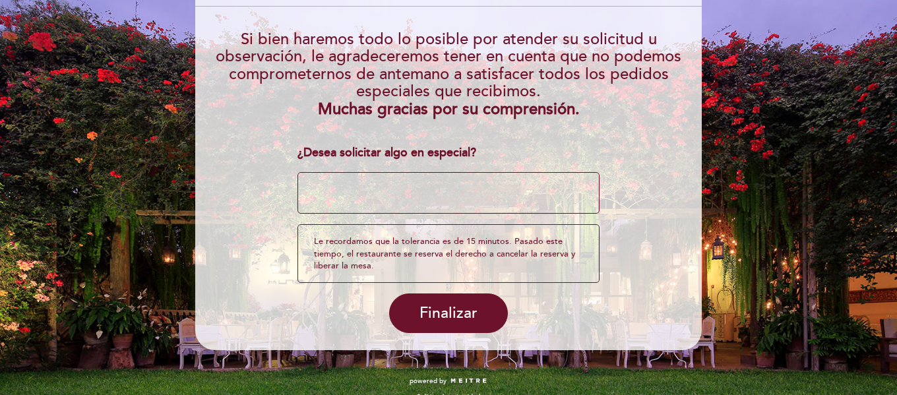 This screenshot has width=897, height=395. Describe the element at coordinates (449, 313) in the screenshot. I see `button: Finalizar` at that location.